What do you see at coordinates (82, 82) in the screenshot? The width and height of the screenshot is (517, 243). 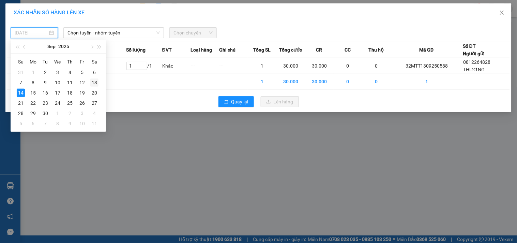 I see `td: 2025-09-12` at bounding box center [82, 82].